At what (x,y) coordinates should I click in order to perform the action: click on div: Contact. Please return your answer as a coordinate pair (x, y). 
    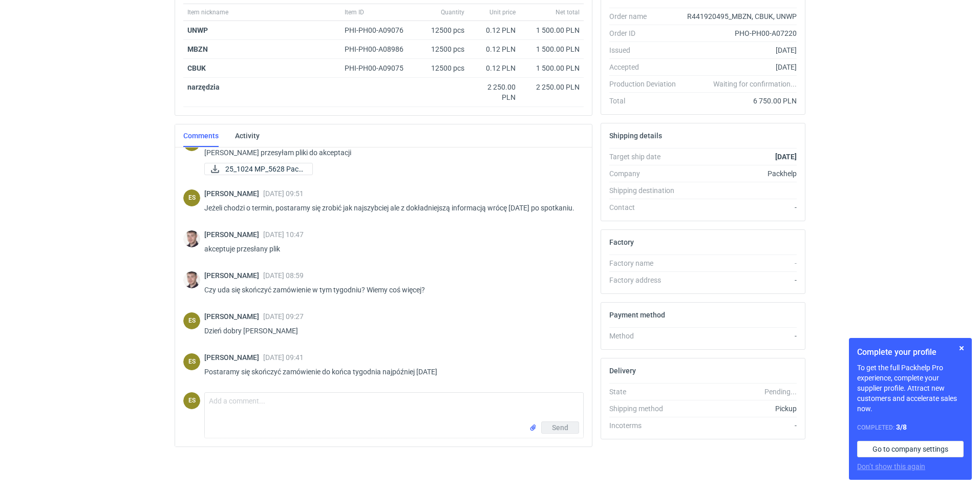
    Looking at the image, I should click on (647, 207).